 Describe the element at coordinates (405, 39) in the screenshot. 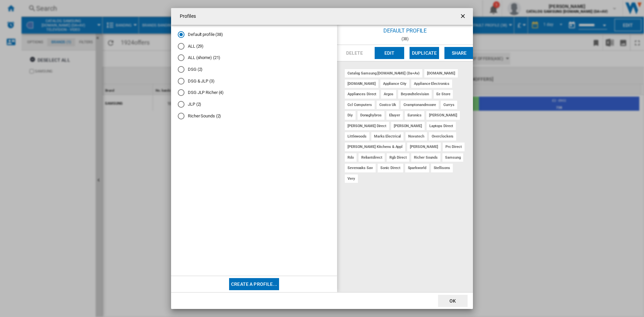

I see `div: (38)` at that location.